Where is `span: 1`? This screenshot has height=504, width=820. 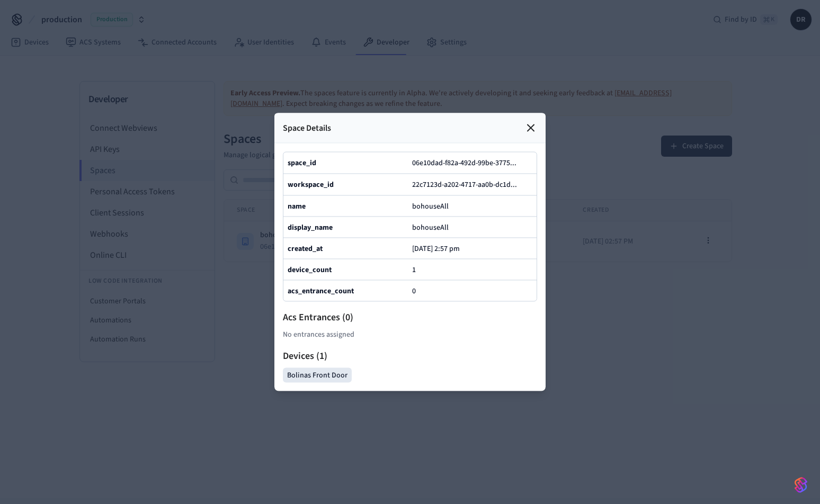
span: 1 is located at coordinates (414, 270).